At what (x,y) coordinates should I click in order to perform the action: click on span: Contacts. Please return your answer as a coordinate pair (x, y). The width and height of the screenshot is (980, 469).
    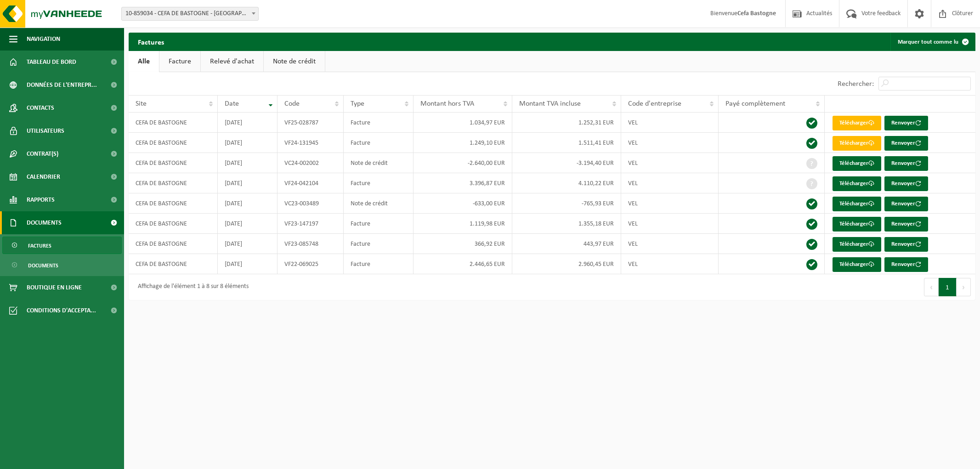
    Looking at the image, I should click on (41, 108).